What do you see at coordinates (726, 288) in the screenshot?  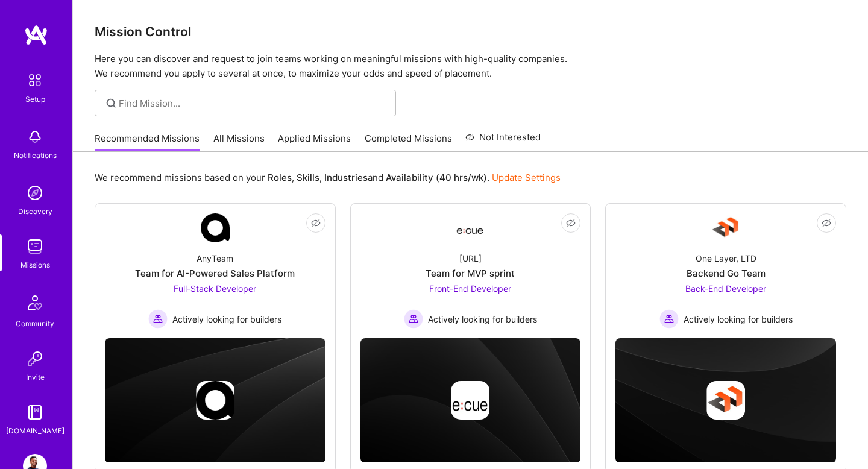 I see `span: Back-End Developer` at bounding box center [726, 288].